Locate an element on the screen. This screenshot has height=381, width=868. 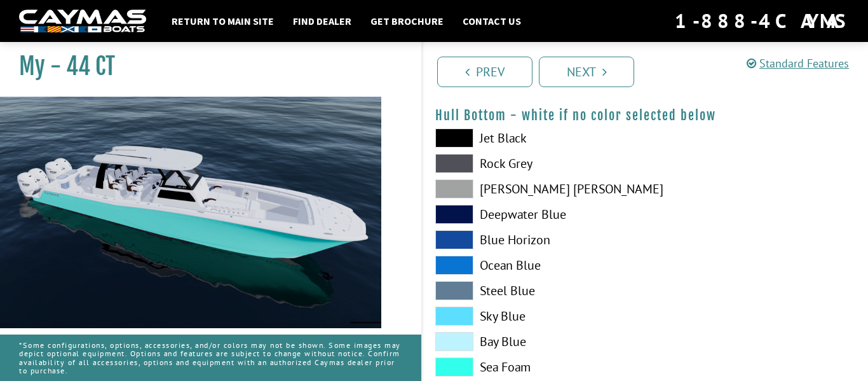
label: Ocean Blue is located at coordinates (534, 265).